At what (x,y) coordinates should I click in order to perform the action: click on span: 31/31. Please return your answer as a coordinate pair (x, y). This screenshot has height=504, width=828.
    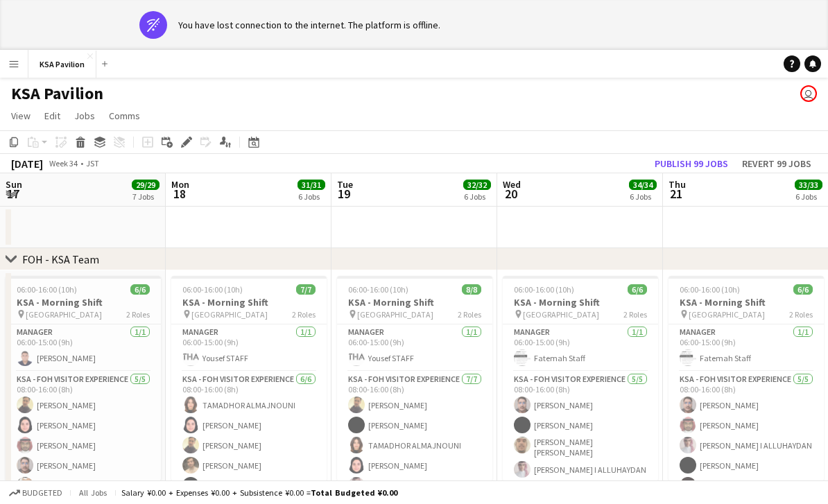
    Looking at the image, I should click on (311, 184).